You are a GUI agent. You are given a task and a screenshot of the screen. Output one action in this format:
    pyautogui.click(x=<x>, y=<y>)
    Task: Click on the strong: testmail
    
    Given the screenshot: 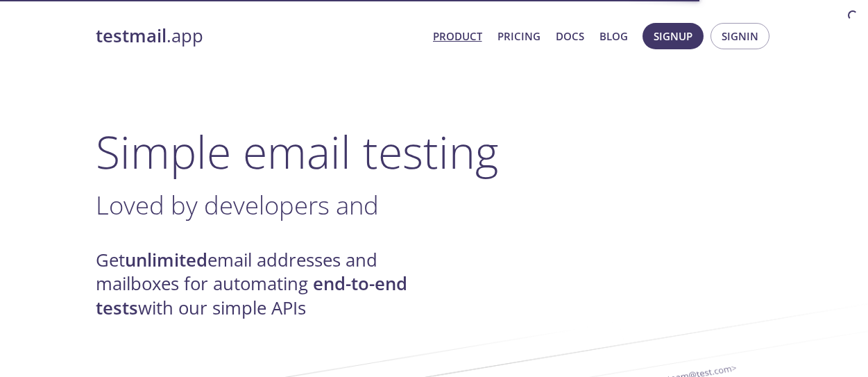 What is the action you would take?
    pyautogui.click(x=131, y=35)
    